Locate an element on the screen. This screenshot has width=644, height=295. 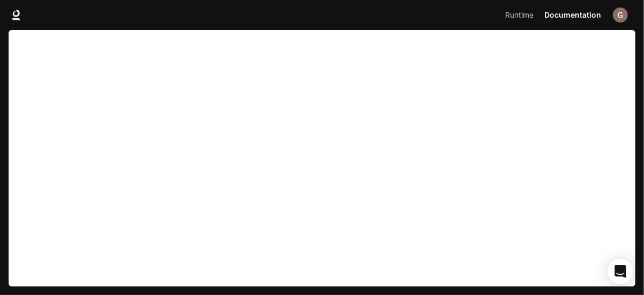
div: Open Intercom Messenger is located at coordinates (620, 272).